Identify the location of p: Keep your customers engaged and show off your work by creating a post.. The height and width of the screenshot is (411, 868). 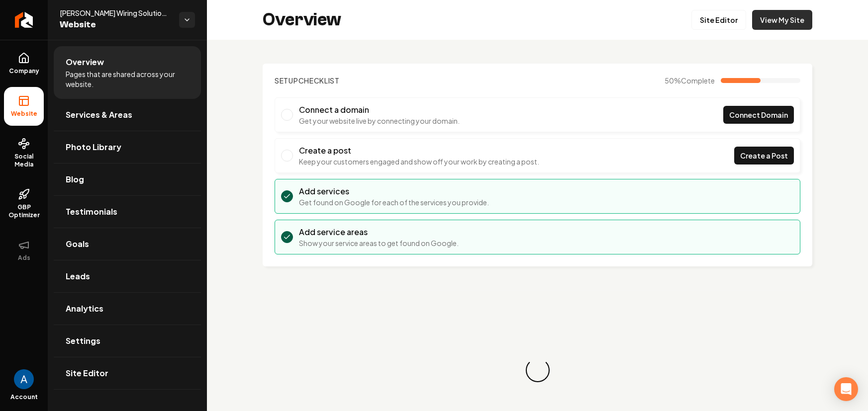
(418, 162).